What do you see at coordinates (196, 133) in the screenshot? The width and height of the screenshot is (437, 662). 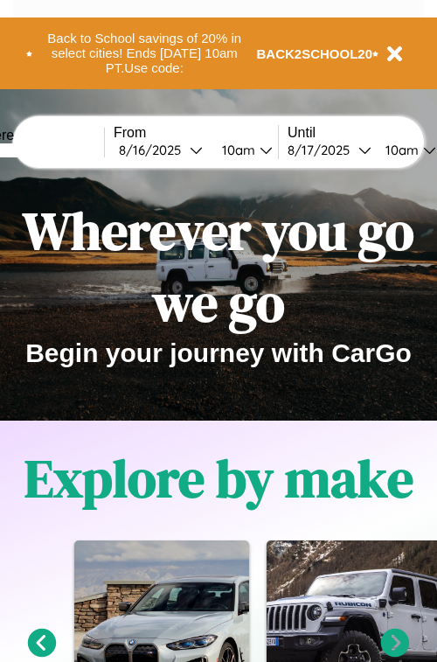 I see `label: From` at bounding box center [196, 133].